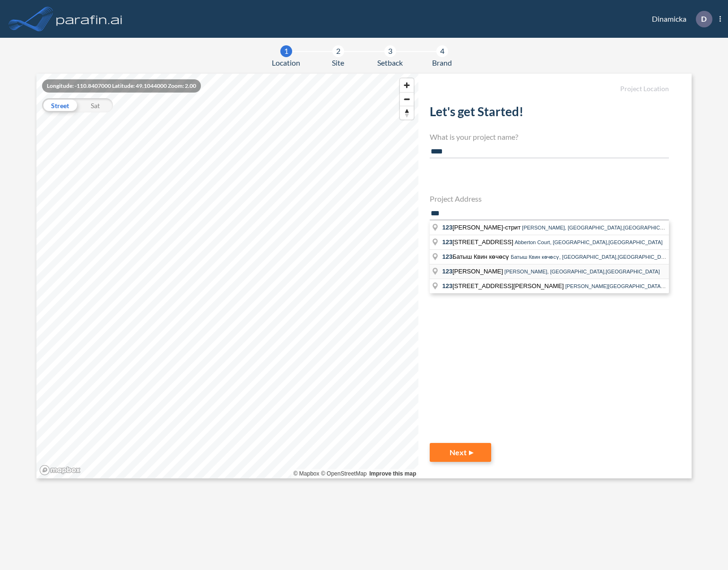 The width and height of the screenshot is (728, 570). Describe the element at coordinates (476, 256) in the screenshot. I see `span: Батыш Квин көчөсү` at that location.